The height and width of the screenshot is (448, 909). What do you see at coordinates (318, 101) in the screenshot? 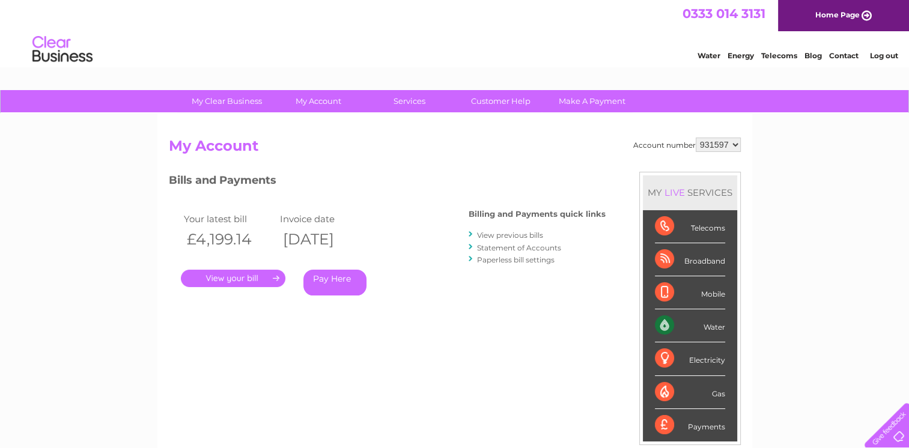
I see `a: My Account` at bounding box center [318, 101].